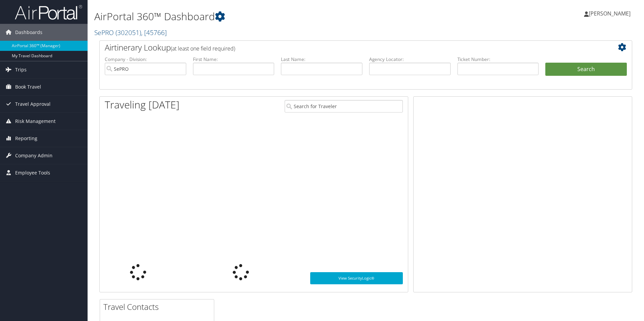 Image resolution: width=644 pixels, height=321 pixels. I want to click on a: View SecurityLogic®, so click(356, 278).